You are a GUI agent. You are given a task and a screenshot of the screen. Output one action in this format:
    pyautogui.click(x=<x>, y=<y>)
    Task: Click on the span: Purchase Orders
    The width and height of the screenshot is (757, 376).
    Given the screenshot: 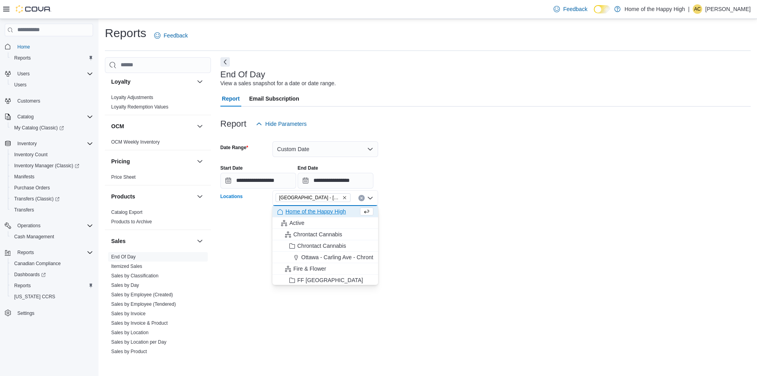 What is the action you would take?
    pyautogui.click(x=32, y=188)
    